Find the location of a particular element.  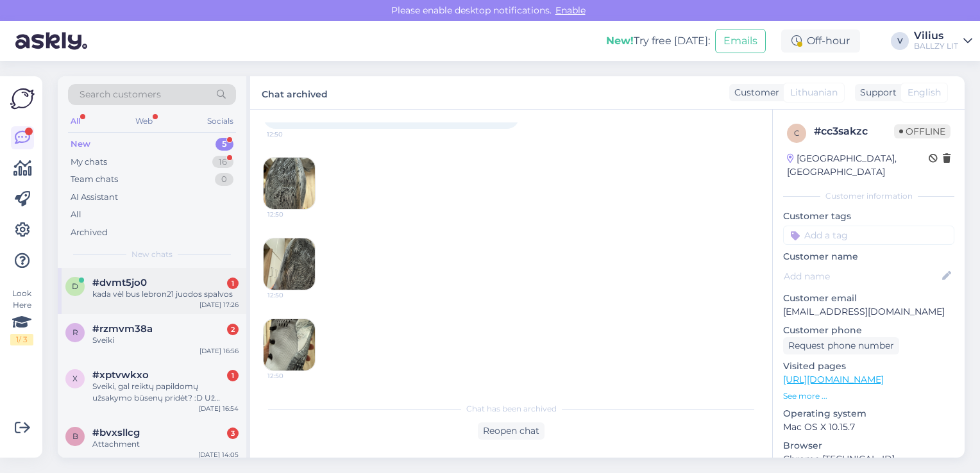

div: 0 is located at coordinates (224, 179).